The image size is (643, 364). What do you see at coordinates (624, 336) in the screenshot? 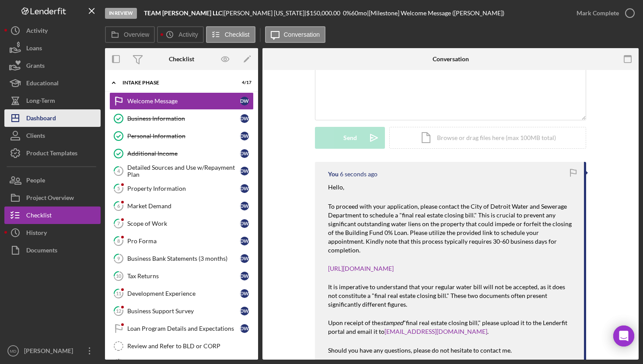
I see `div: Open Intercom Messenger` at bounding box center [624, 336].